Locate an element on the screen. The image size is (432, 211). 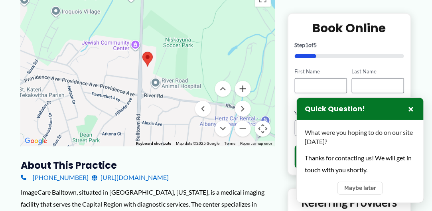
label: First Name is located at coordinates (321, 71).